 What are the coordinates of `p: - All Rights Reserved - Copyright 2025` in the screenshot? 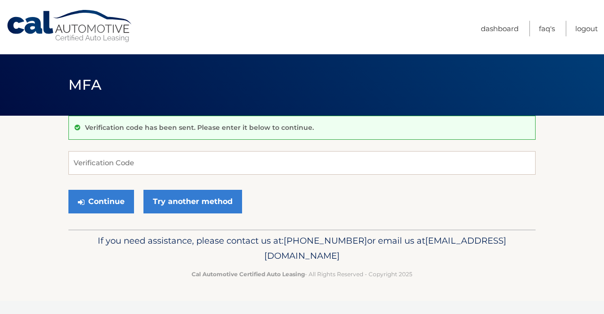 It's located at (302, 274).